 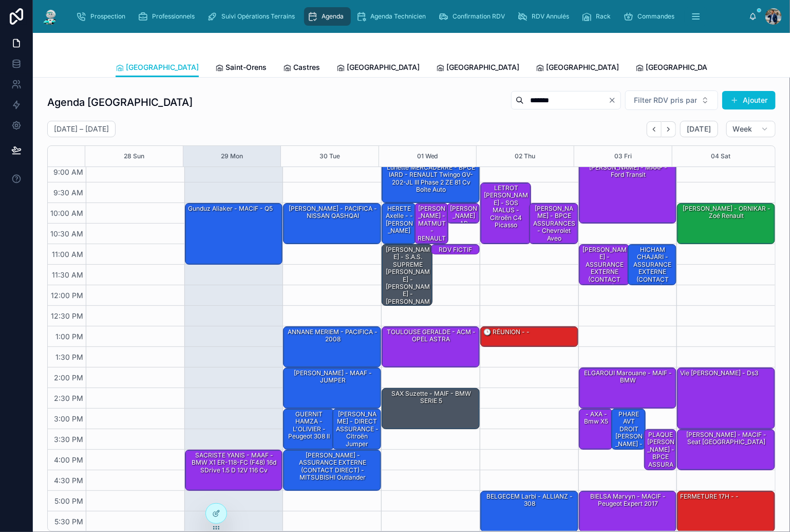 What do you see at coordinates (69, 336) in the screenshot?
I see `span: 1:00 PM` at bounding box center [69, 336].